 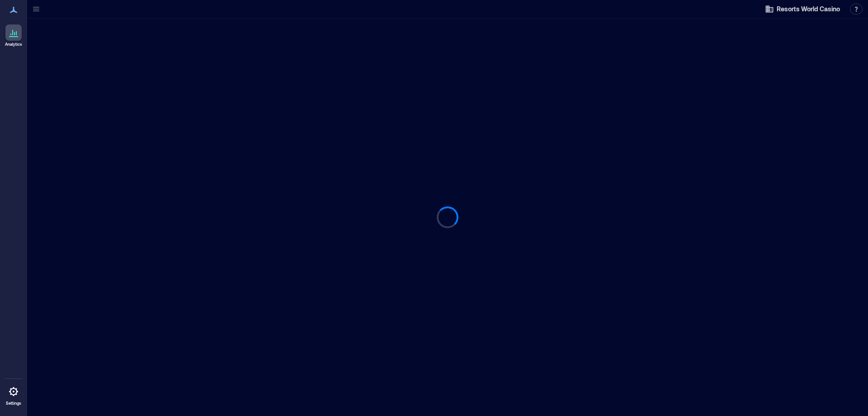 I want to click on span: Resorts World Casino, so click(x=809, y=9).